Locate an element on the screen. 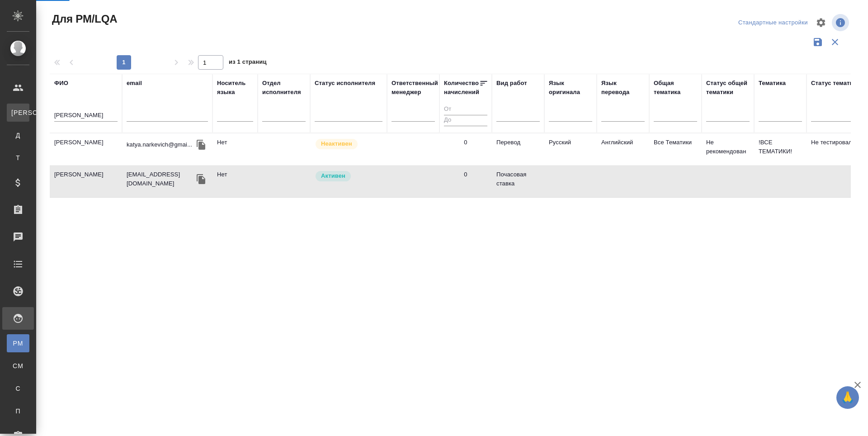  a: С is located at coordinates (18, 388).